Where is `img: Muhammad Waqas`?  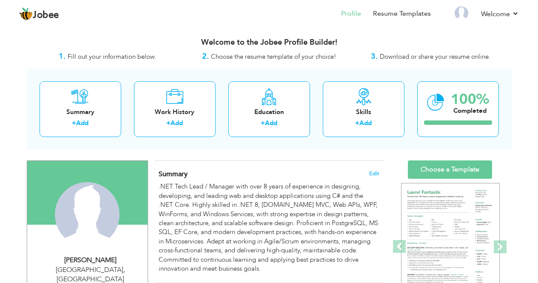 img: Muhammad Waqas is located at coordinates (87, 214).